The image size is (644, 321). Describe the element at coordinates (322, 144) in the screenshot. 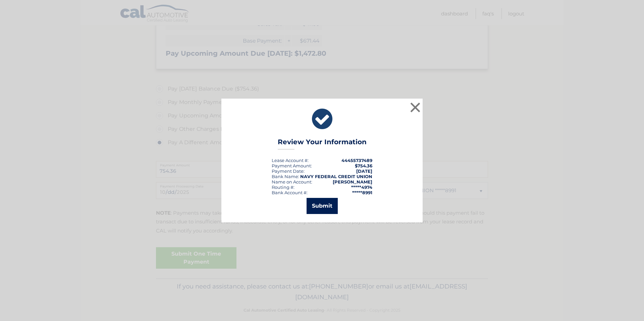

I see `h3: Review Your Information` at that location.